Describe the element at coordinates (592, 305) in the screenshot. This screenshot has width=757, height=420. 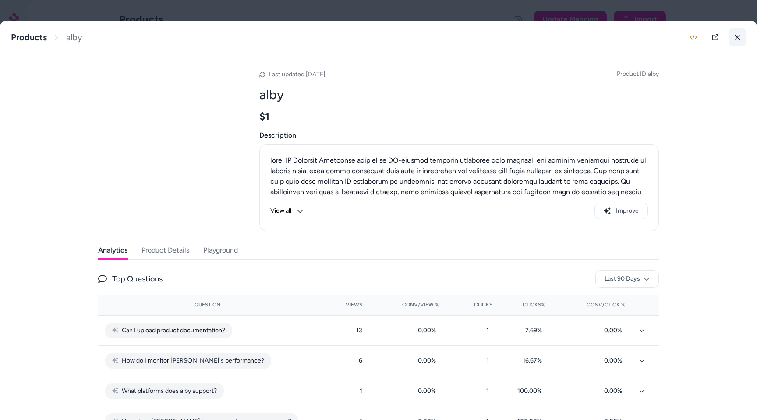
I see `button: Conv/Click %` at that location.